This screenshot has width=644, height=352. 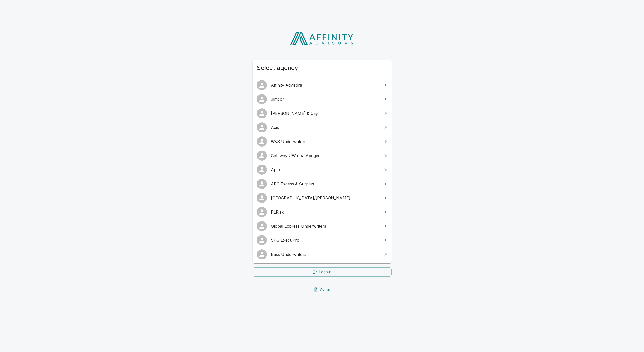 What do you see at coordinates (325, 141) in the screenshot?
I see `span: W&S Underwriters` at bounding box center [325, 141].